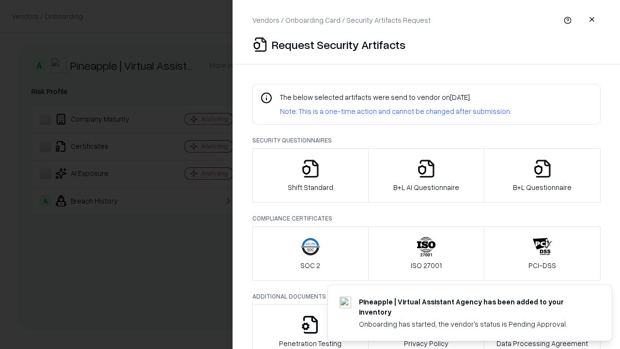 The width and height of the screenshot is (620, 349). Describe the element at coordinates (342, 20) in the screenshot. I see `p: Vendors / Onboarding Card / Security Artifacts Request` at that location.